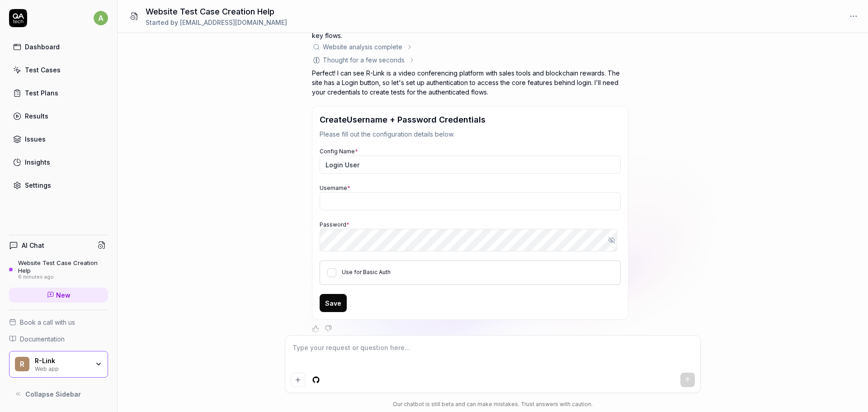 The width and height of the screenshot is (868, 412). I want to click on button: Save, so click(333, 303).